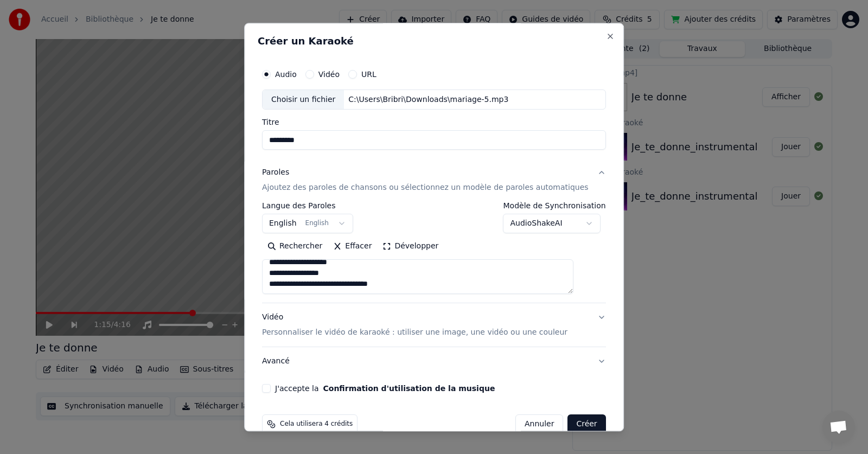  I want to click on button: Annuler, so click(539, 425).